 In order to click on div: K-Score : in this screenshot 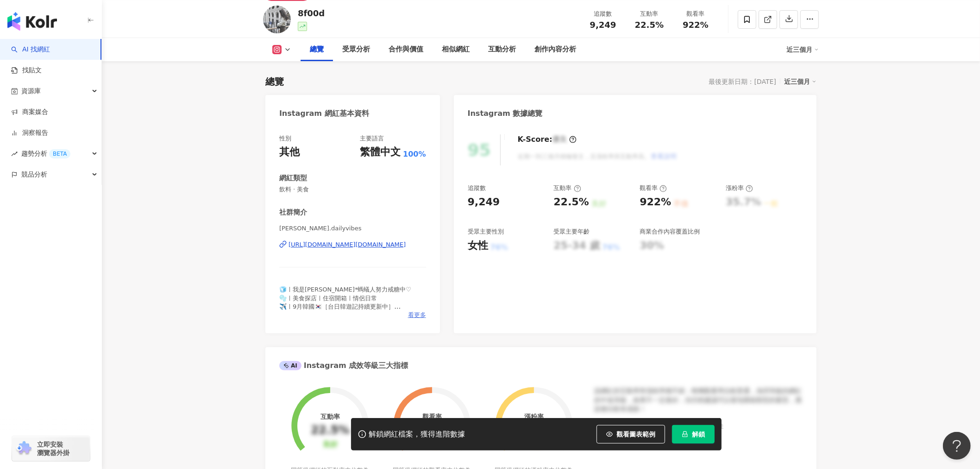, I will do `click(547, 140)`.